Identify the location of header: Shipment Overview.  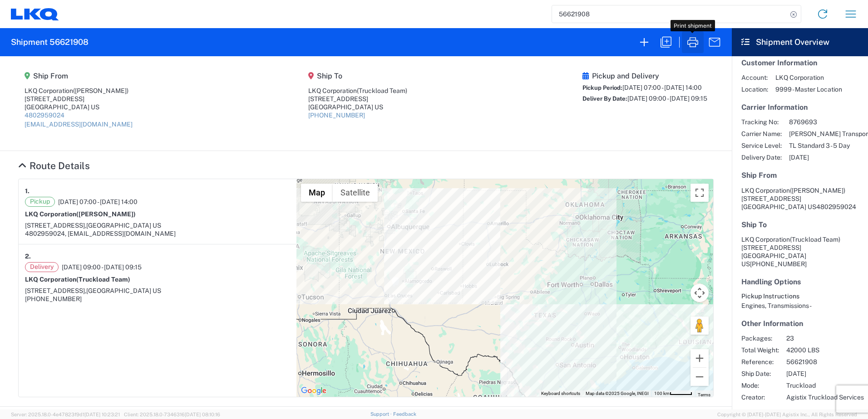
(800, 42).